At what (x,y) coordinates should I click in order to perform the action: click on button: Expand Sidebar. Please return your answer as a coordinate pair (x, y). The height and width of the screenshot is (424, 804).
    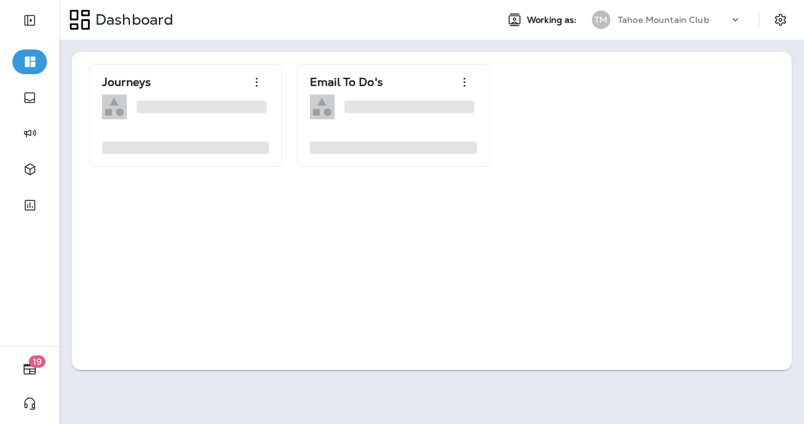
    Looking at the image, I should click on (30, 20).